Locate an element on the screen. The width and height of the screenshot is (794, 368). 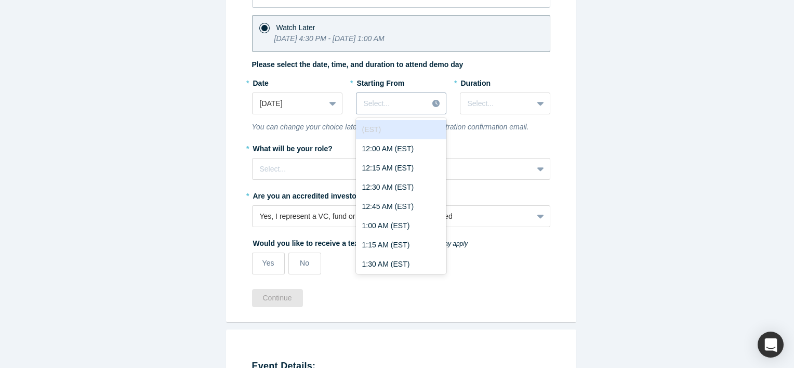
label: Are you an accredited investor? is located at coordinates (401, 194).